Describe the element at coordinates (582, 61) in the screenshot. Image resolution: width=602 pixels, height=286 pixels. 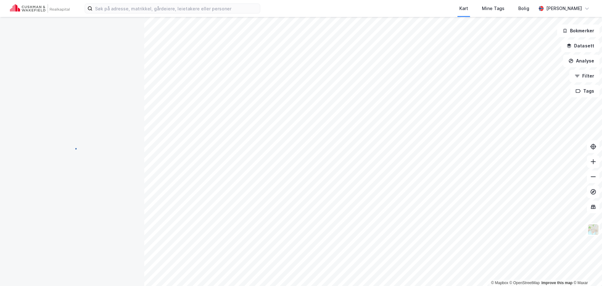
I see `button: Analyse` at that location.